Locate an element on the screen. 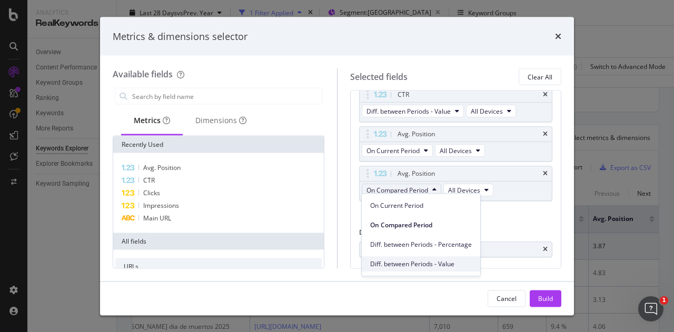 This screenshot has width=674, height=332. div: Recently Used is located at coordinates (219, 145).